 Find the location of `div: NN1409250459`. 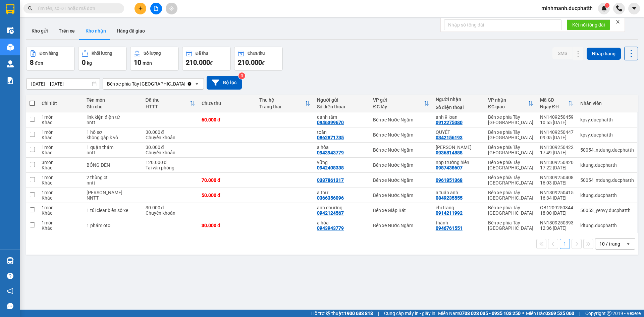

div: NN1409250459 is located at coordinates (557, 117).